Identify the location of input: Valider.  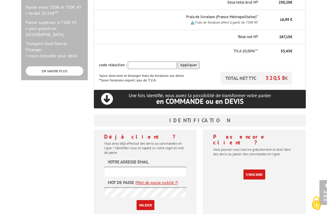
(145, 205).